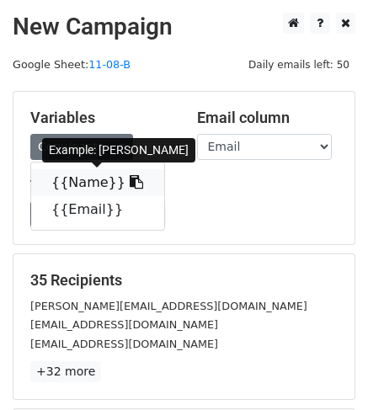  Describe the element at coordinates (82, 147) in the screenshot. I see `a: Copy/paste...` at that location.